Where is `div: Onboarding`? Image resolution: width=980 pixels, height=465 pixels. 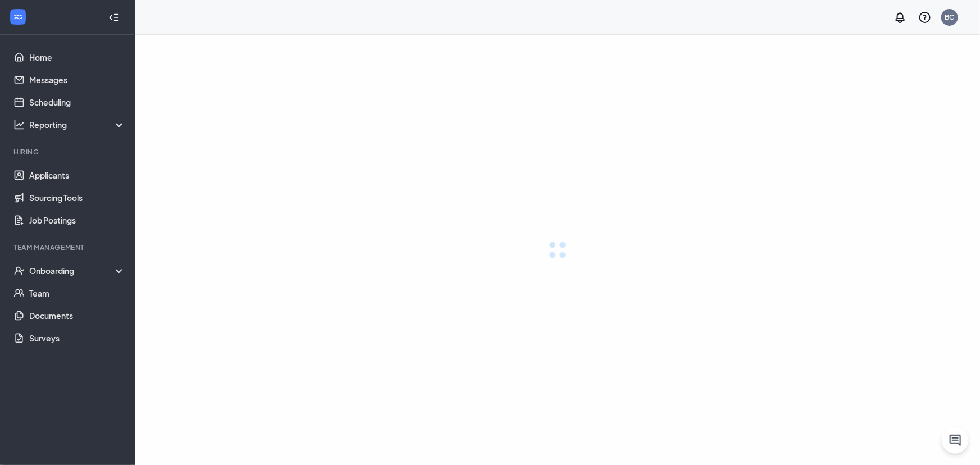 div: Onboarding is located at coordinates (77, 270).